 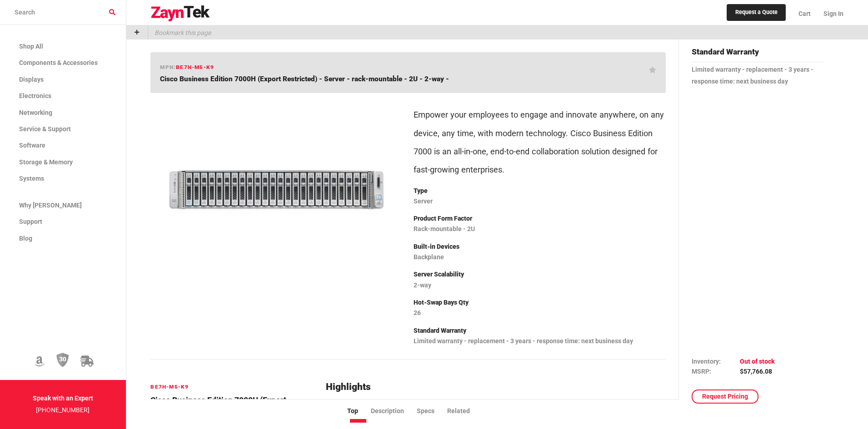 What do you see at coordinates (539, 331) in the screenshot?
I see `p: Standard Warranty` at bounding box center [539, 331].